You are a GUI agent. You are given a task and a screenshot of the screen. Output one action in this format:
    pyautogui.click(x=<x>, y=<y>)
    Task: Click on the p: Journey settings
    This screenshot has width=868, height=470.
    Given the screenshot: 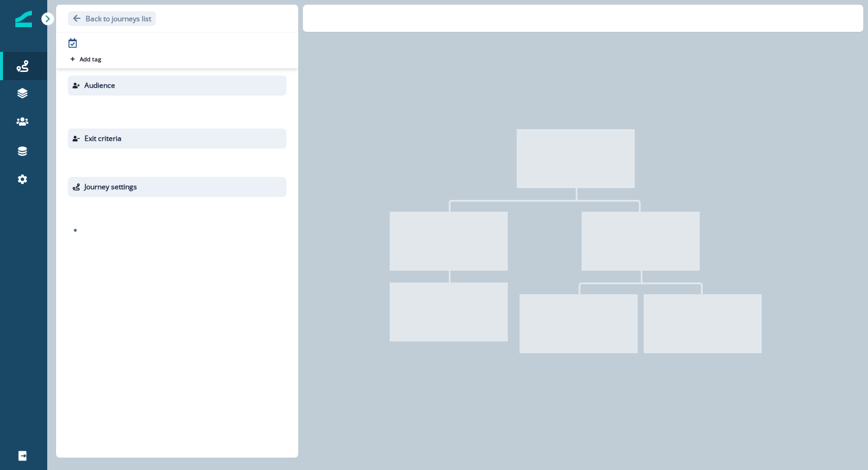 What is the action you would take?
    pyautogui.click(x=111, y=187)
    